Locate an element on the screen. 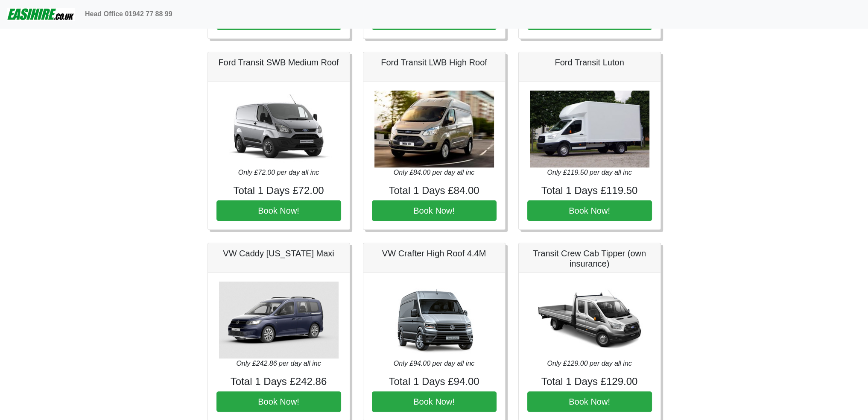  i: Only £119.50 per day all inc is located at coordinates (589, 172).